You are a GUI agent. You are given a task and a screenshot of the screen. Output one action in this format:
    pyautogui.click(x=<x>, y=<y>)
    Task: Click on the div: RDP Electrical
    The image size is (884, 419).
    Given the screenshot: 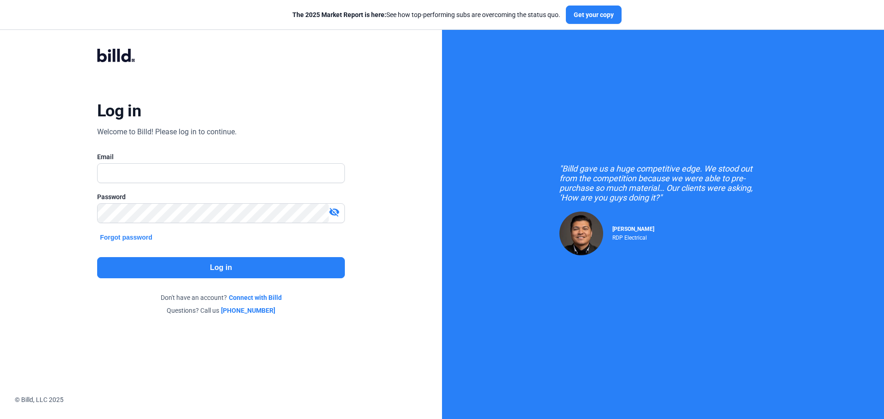 What is the action you would take?
    pyautogui.click(x=633, y=237)
    